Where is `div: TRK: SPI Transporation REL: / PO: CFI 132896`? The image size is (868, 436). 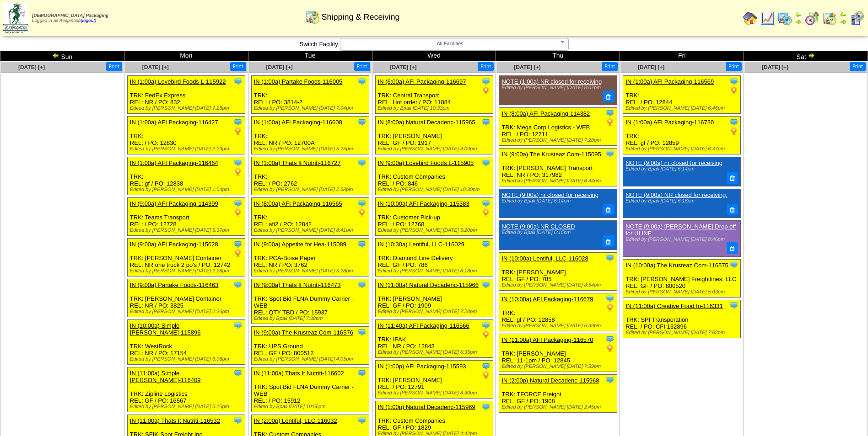 div: TRK: SPI Transporation REL: / PO: CFI 132896 is located at coordinates (682, 319).